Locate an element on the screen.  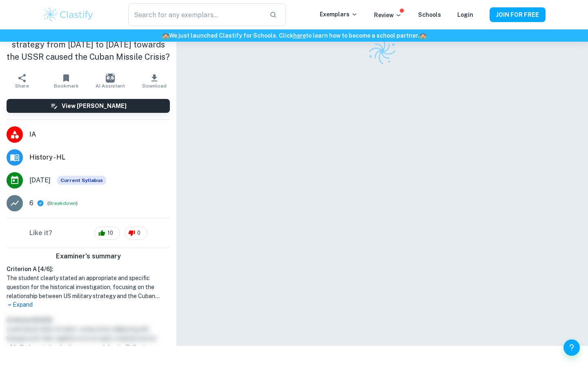
button: AI Assistant is located at coordinates (110, 81).